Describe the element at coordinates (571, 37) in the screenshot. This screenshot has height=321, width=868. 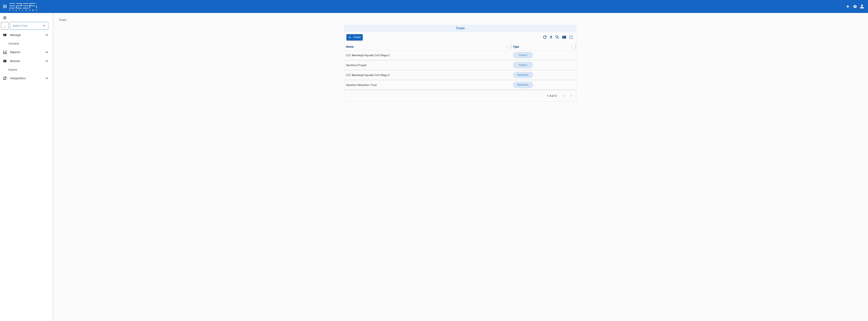
I see `button: Toggle full screen` at that location.